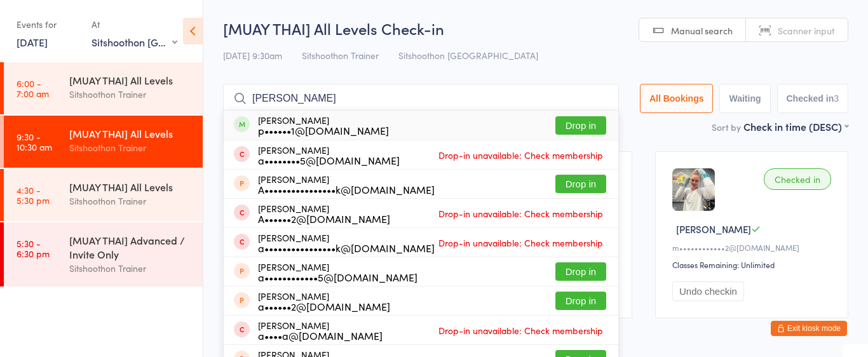  Describe the element at coordinates (33, 195) in the screenshot. I see `time: 4:30 - 5:30 pm` at that location.